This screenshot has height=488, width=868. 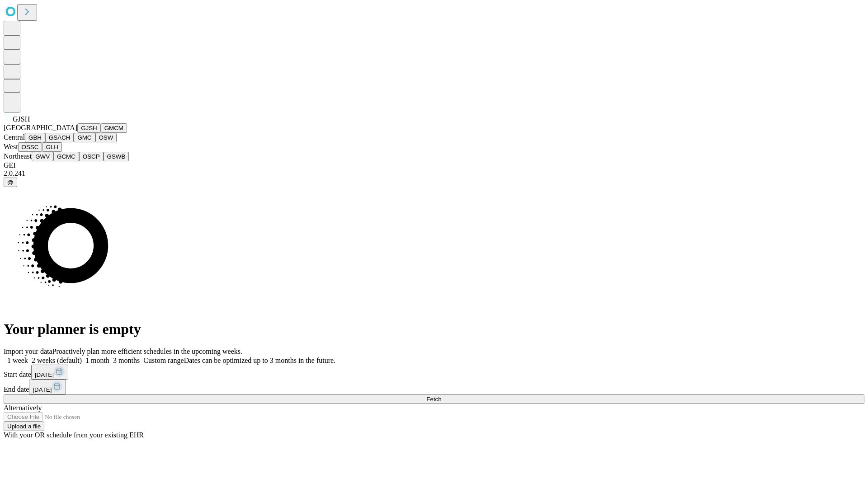 What do you see at coordinates (28, 351) in the screenshot?
I see `span: Import your data` at bounding box center [28, 351].